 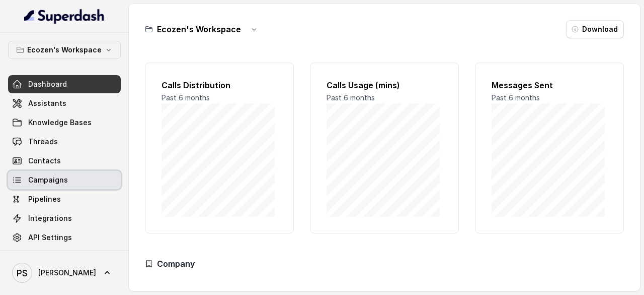 I want to click on a: Assistants, so click(x=64, y=103).